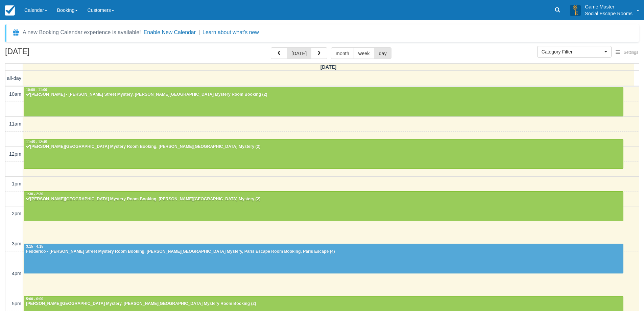 This screenshot has height=311, width=644. Describe the element at coordinates (572, 52) in the screenshot. I see `span: Category Filter` at that location.